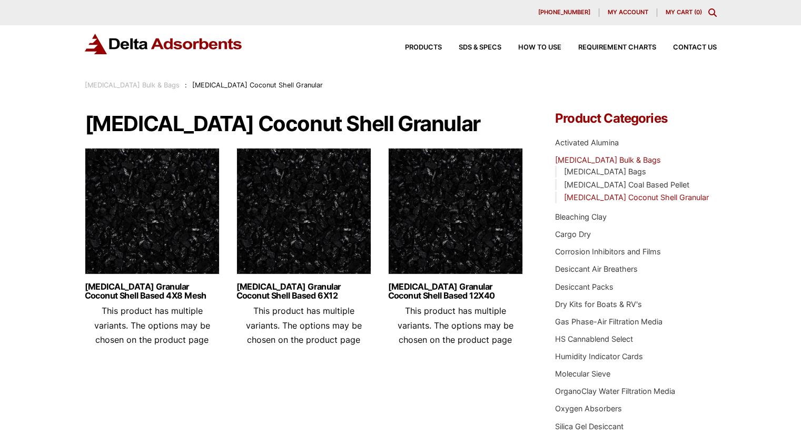 This screenshot has width=801, height=435. Describe the element at coordinates (713, 13) in the screenshot. I see `div: Toggle Modal Content` at that location.